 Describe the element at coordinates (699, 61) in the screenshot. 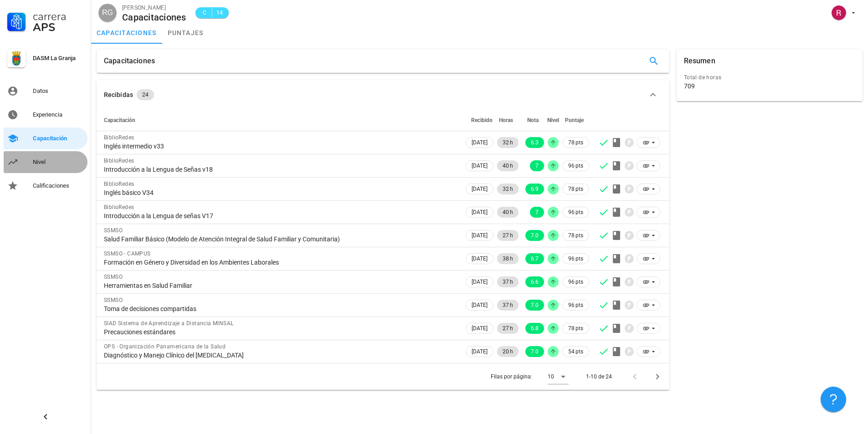

I see `div: Resumen` at that location.